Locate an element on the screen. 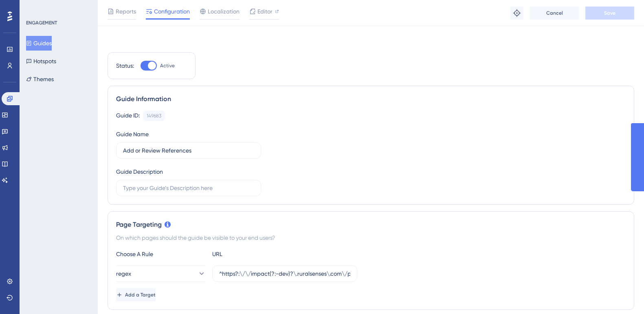 This screenshot has width=644, height=314. div: Guide Description is located at coordinates (139, 172).